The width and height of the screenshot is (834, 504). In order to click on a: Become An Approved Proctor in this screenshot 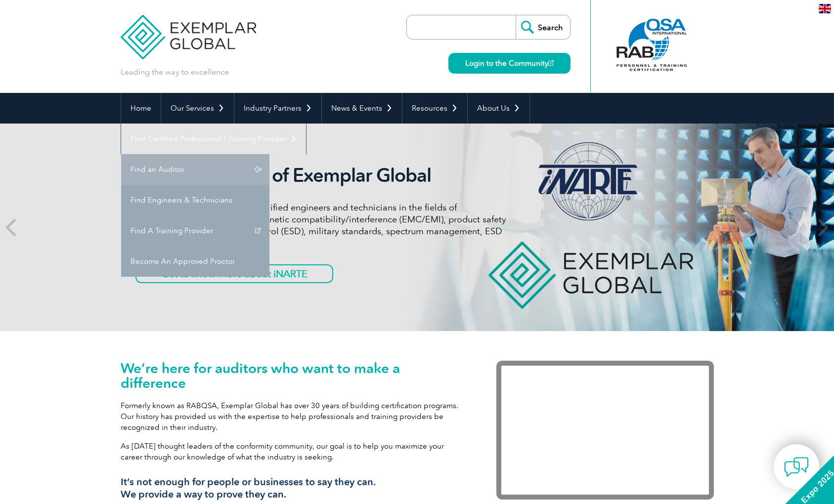, I will do `click(195, 261)`.